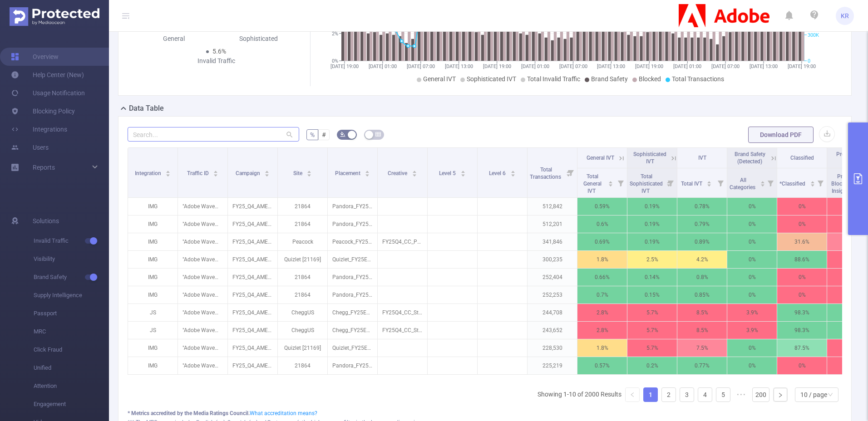 Image resolution: width=868 pixels, height=421 pixels. What do you see at coordinates (44, 167) in the screenshot?
I see `span: Reports` at bounding box center [44, 167].